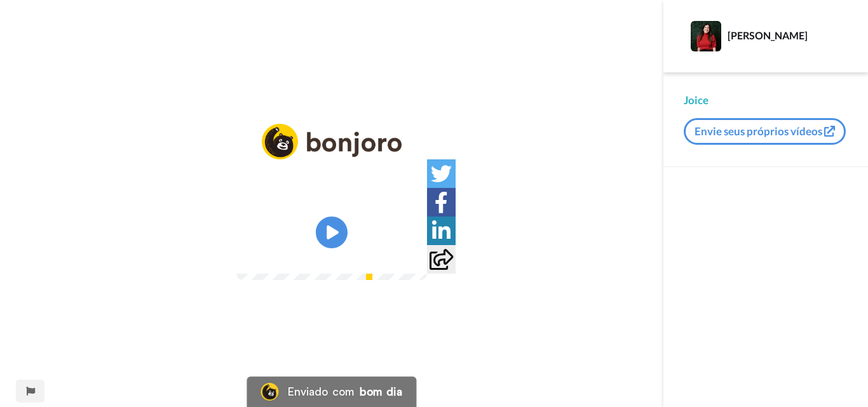 The width and height of the screenshot is (868, 407). I want to click on font: Envie seus próprios vídeos, so click(758, 131).